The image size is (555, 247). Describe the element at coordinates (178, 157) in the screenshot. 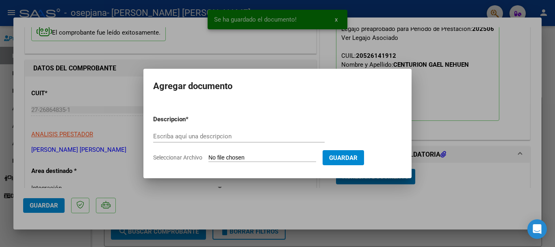

I see `span: Seleccionar Archivo` at that location.